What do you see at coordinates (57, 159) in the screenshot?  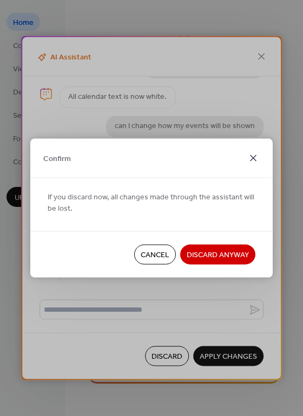 I see `span: Confirm` at bounding box center [57, 159].